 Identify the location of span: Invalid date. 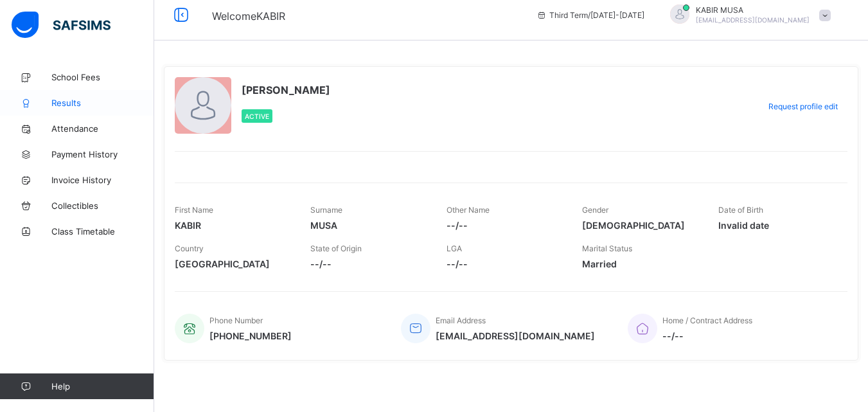
(776, 225).